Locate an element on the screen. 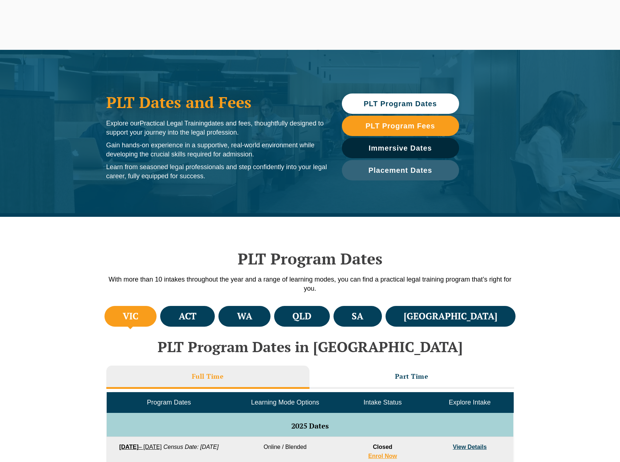 The height and width of the screenshot is (462, 620). h2: PLT Program Dates is located at coordinates (310, 259).